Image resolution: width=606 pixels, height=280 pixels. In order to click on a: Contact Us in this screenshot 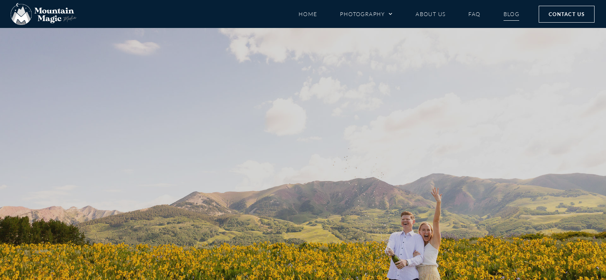, I will do `click(567, 14)`.